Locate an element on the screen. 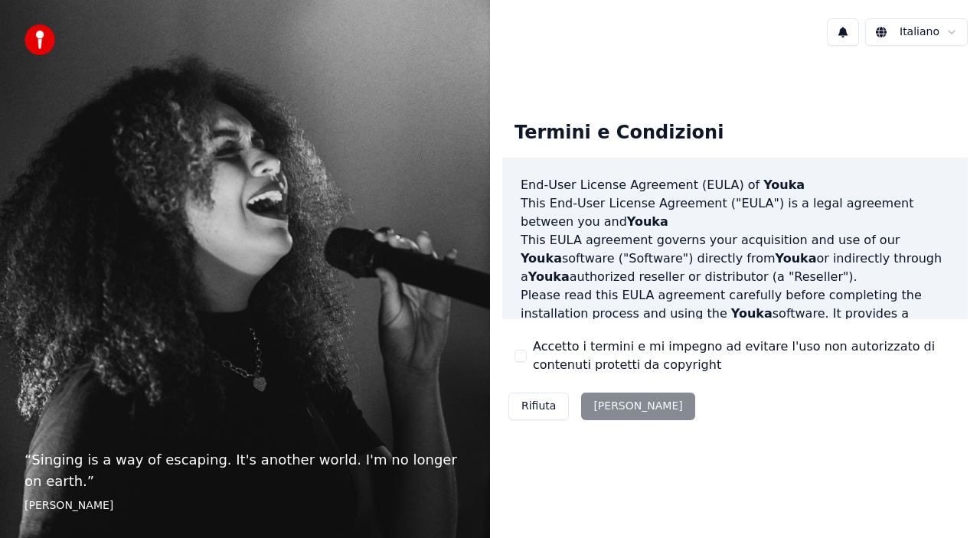 This screenshot has width=980, height=538. label: Accetto i termini e mi impegno ad evitare l'uso non autorizzato di contenuti protetti da copyright is located at coordinates (744, 356).